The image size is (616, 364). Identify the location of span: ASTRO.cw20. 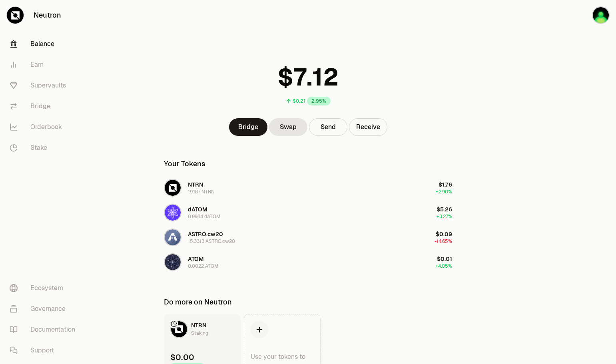
(206, 234).